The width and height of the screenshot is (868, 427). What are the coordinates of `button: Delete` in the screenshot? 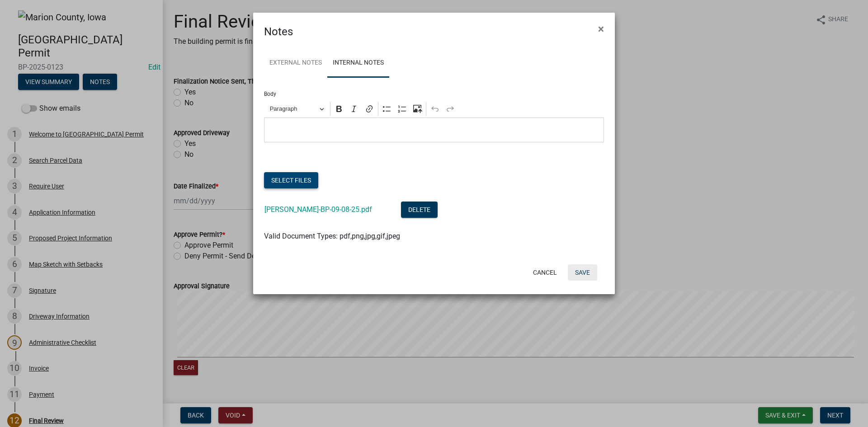 It's located at (419, 210).